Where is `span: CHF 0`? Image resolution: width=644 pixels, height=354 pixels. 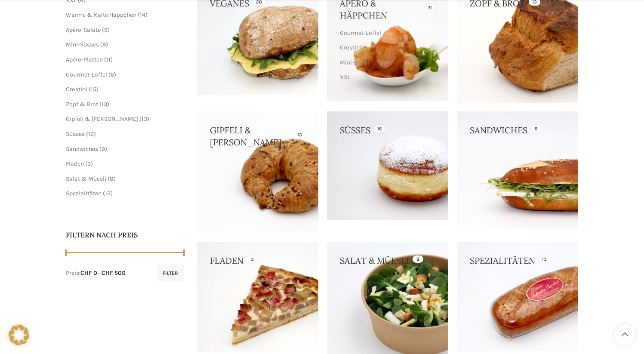 span: CHF 0 is located at coordinates (89, 273).